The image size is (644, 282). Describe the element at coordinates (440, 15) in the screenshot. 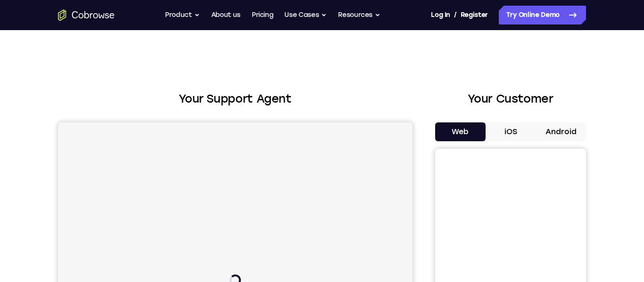

I see `a: Log In` at that location.